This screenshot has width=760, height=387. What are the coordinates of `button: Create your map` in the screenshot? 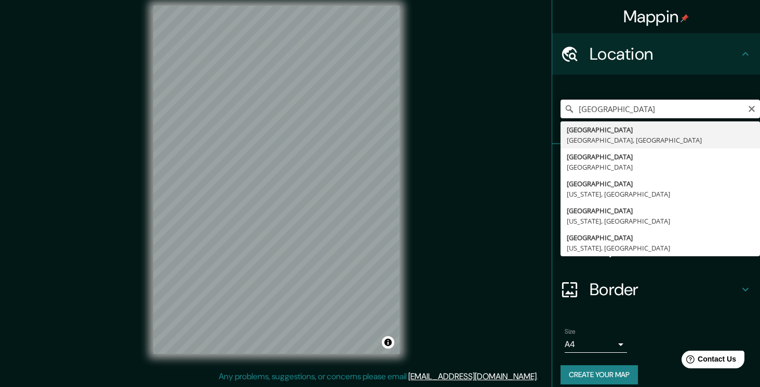 It's located at (599, 375).